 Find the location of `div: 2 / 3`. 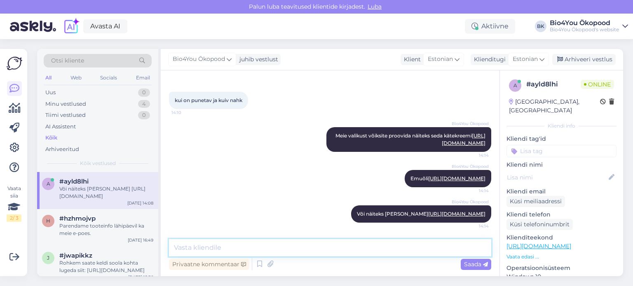

div: 2 / 3 is located at coordinates (14, 218).